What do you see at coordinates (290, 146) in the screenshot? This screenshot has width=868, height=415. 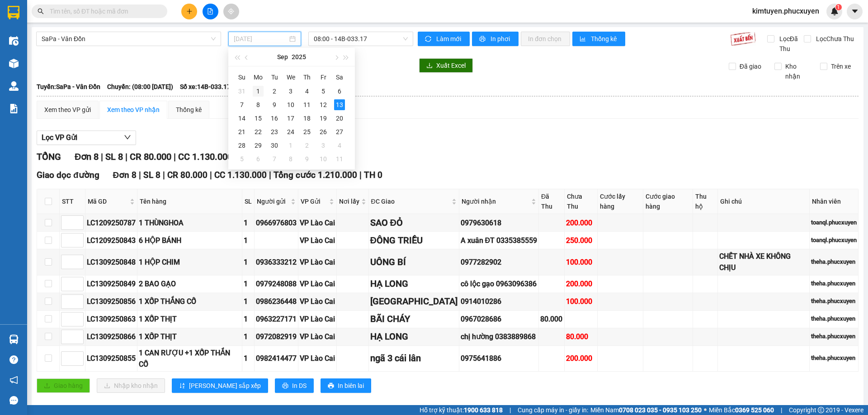 I see `td: 2025-10-01` at bounding box center [290, 146].